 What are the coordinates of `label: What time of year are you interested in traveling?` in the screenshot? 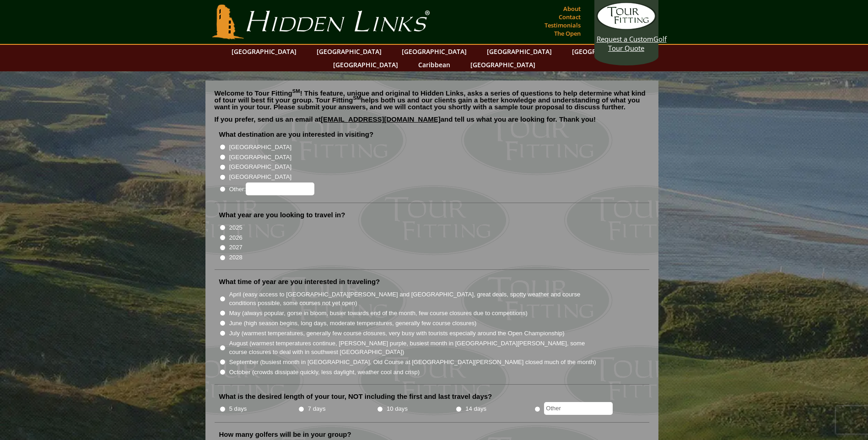 It's located at (300, 282).